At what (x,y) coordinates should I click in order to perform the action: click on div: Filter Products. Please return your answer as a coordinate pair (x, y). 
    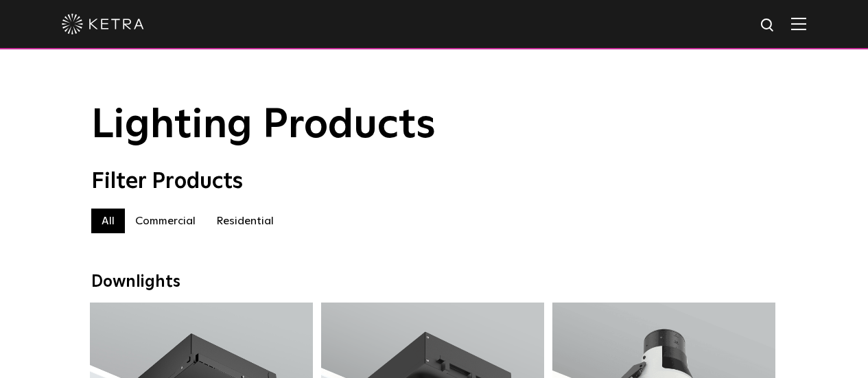
    Looking at the image, I should click on (434, 182).